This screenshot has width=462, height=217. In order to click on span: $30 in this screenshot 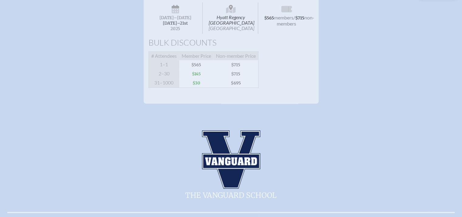, I will do `click(196, 83)`.